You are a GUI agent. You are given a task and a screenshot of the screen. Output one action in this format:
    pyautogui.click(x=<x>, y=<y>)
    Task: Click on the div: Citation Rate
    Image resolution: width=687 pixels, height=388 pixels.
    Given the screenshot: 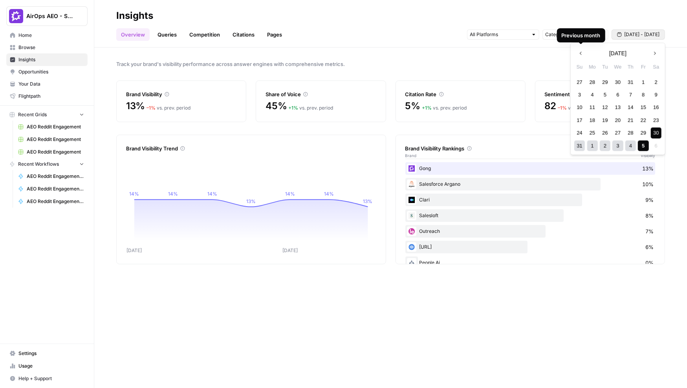 What is the action you would take?
    pyautogui.click(x=460, y=94)
    